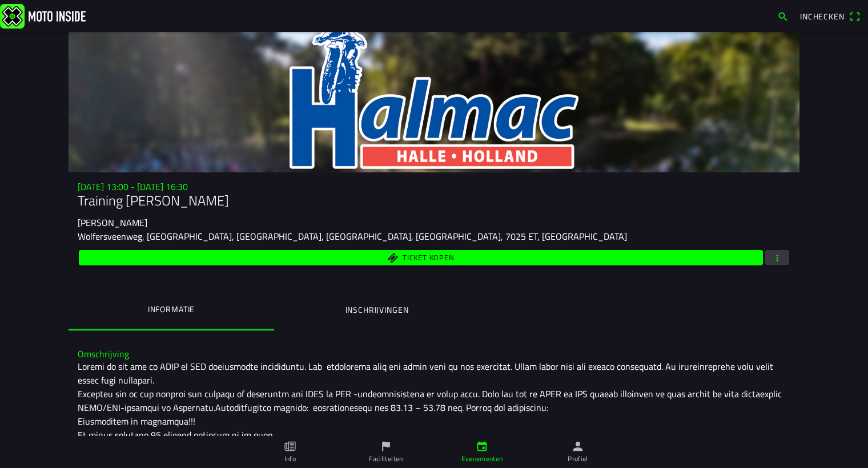 The width and height of the screenshot is (868, 468). What do you see at coordinates (290, 459) in the screenshot?
I see `ion-label: Info` at bounding box center [290, 459].